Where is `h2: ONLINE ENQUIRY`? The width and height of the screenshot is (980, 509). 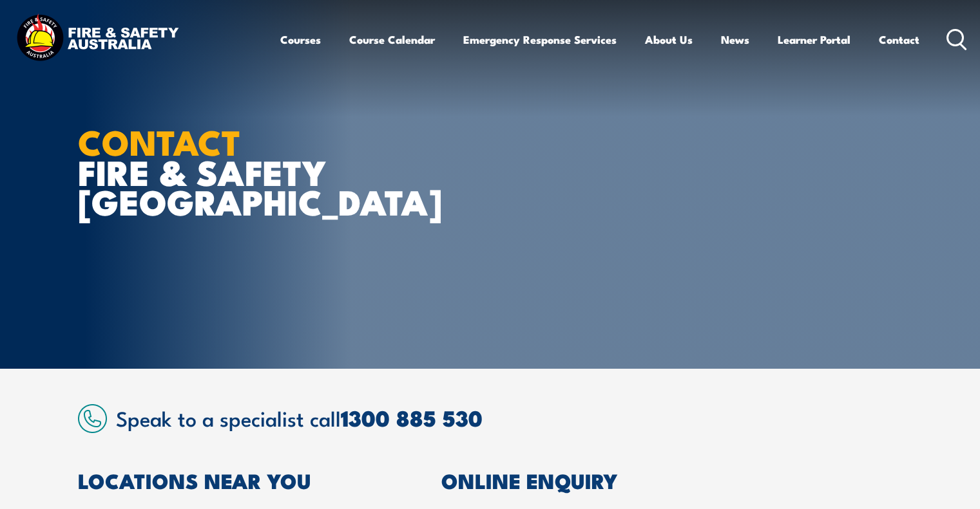
h2: ONLINE ENQUIRY is located at coordinates (672, 480).